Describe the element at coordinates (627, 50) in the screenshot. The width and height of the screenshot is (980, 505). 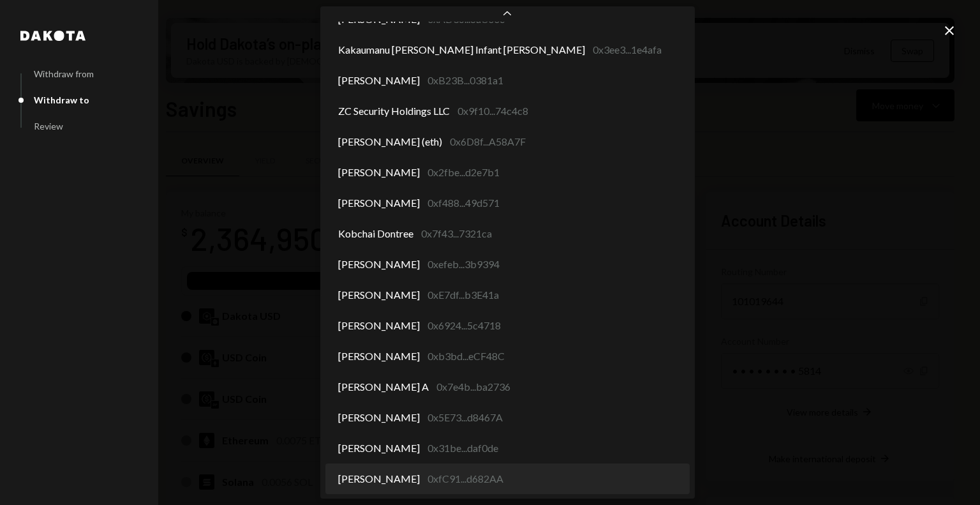
I see `div: 0x3ee3...1e4afa` at that location.